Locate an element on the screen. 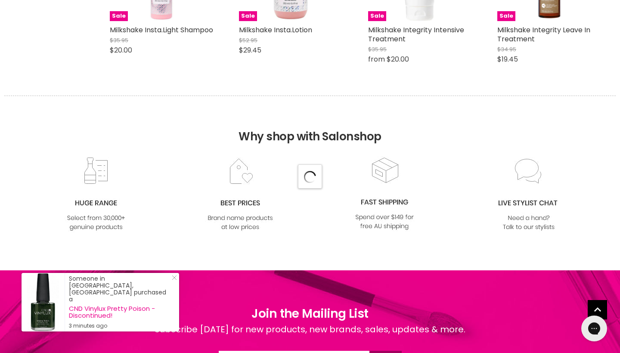 The height and width of the screenshot is (353, 620). span: Back to top is located at coordinates (598, 312).